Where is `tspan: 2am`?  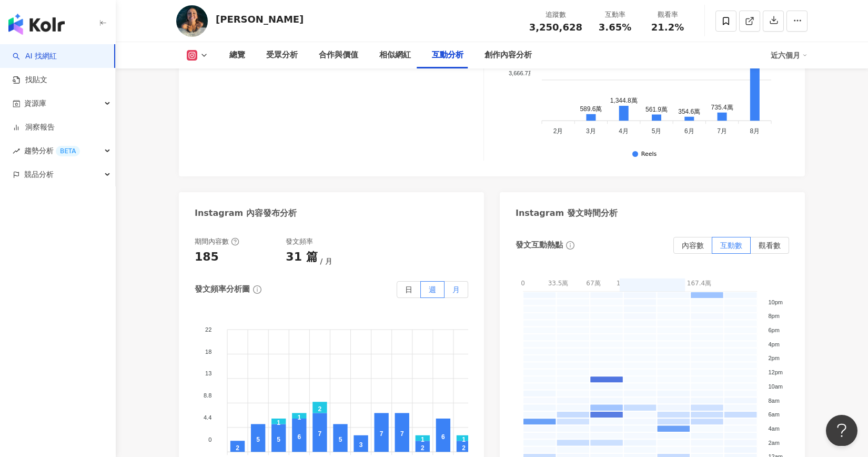 tspan: 2am is located at coordinates (773, 443).